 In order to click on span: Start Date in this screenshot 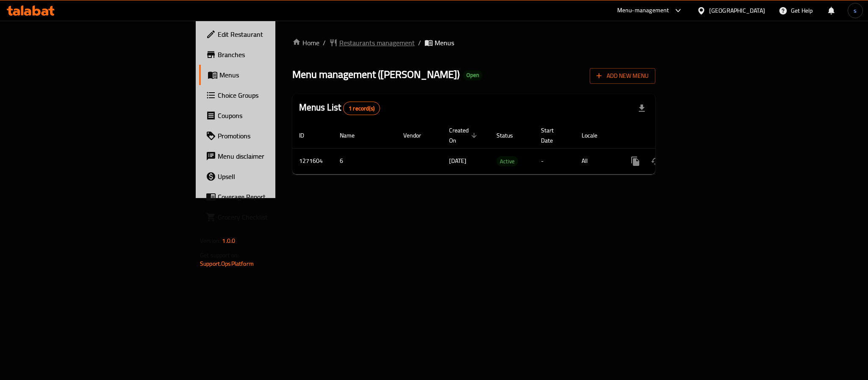, I will do `click(552, 135)`.